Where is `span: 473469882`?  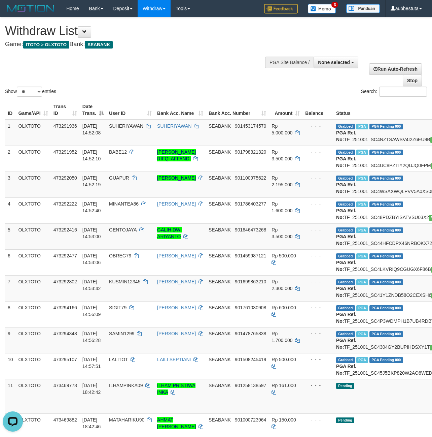
span: 473469882 is located at coordinates (65, 419).